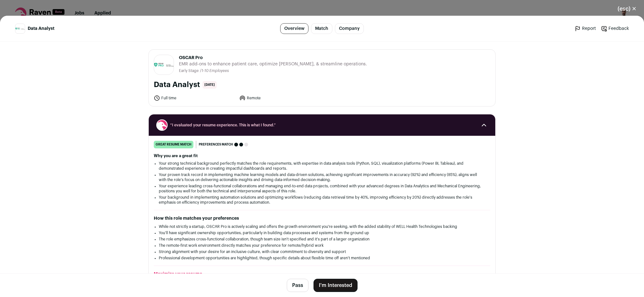 Image resolution: width=644 pixels, height=297 pixels. I want to click on li: The role emphasizes cross-functional collaboration, though team size isn't specified and it's par..., so click(322, 239).